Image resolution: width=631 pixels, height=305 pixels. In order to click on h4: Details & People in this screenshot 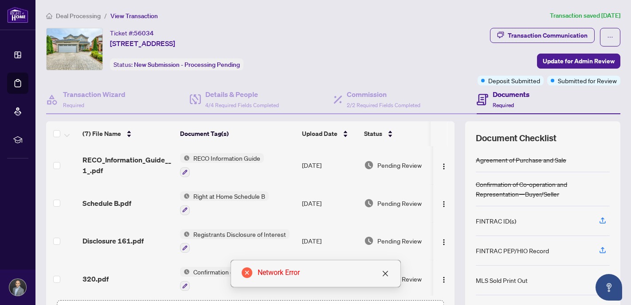, I will do `click(242, 94)`.